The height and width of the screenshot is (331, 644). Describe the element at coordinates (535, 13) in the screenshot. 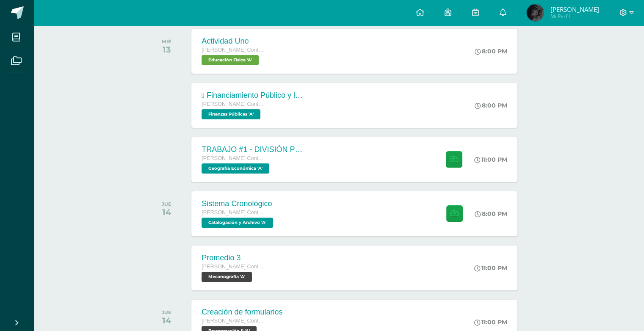

I see `img: b02d11c1ebd4f991373ec5e5e5f19be1.png` at that location.